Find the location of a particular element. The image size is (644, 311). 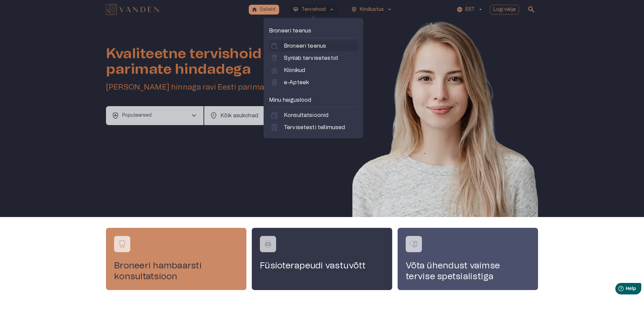

h1: Kvaliteetne tervishoid parimate hindadega is located at coordinates (215, 61).